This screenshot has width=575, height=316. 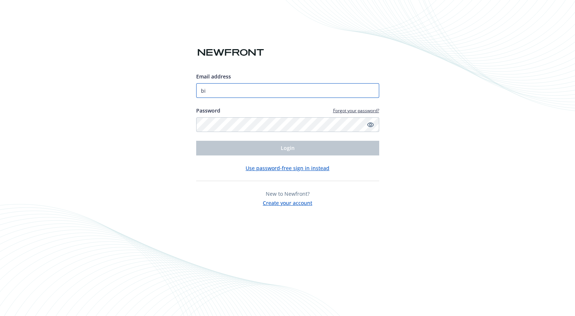 What do you see at coordinates (287, 168) in the screenshot?
I see `button: Use password-free sign in instead` at bounding box center [287, 168].